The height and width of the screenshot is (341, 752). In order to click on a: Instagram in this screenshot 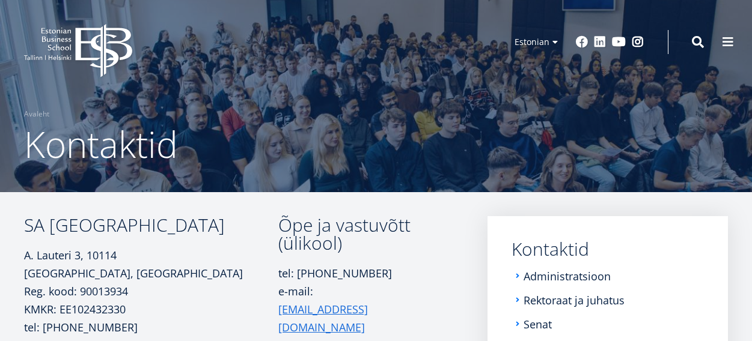, I will do `click(638, 42)`.